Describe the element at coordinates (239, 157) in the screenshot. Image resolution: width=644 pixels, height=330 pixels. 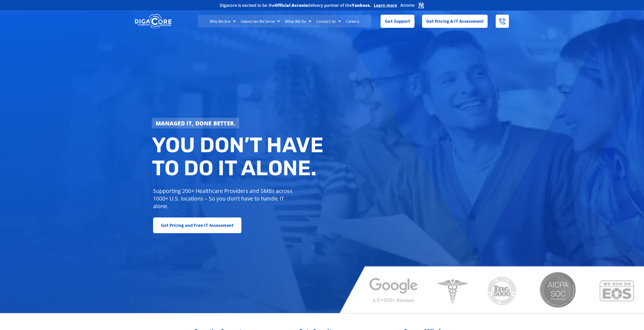
I see `h2: You don’t have to do IT alone.` at that location.